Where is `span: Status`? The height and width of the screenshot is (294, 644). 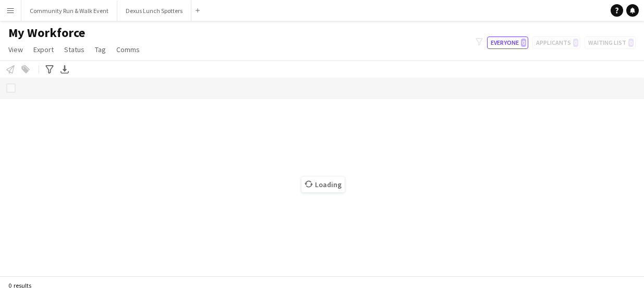
span: Status is located at coordinates (74, 50).